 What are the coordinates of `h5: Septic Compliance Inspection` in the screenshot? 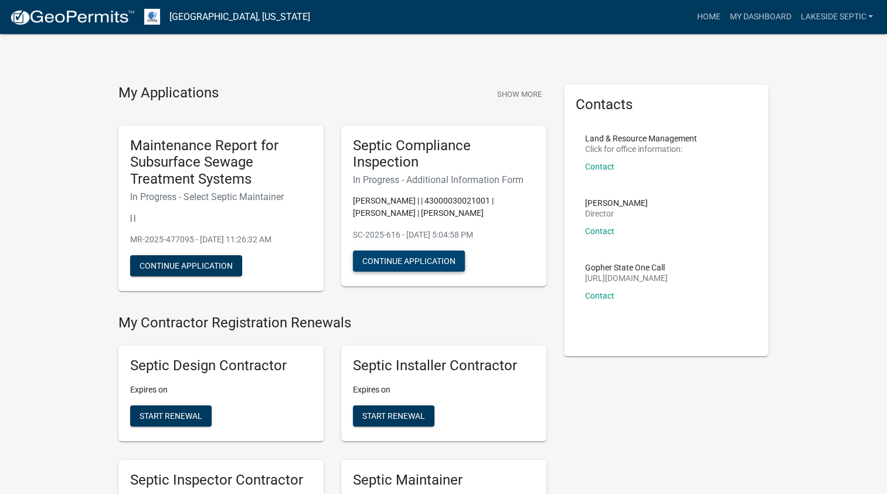 It's located at (444, 154).